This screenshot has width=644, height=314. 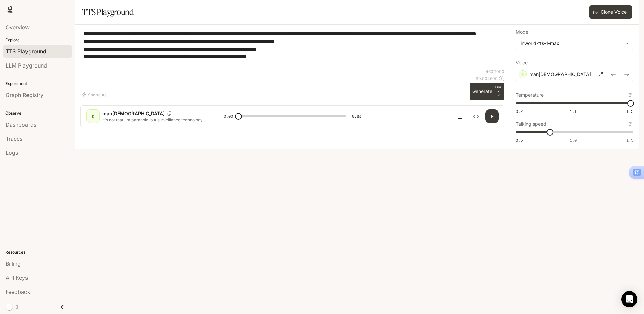 I want to click on h1: TTS Playground, so click(x=108, y=12).